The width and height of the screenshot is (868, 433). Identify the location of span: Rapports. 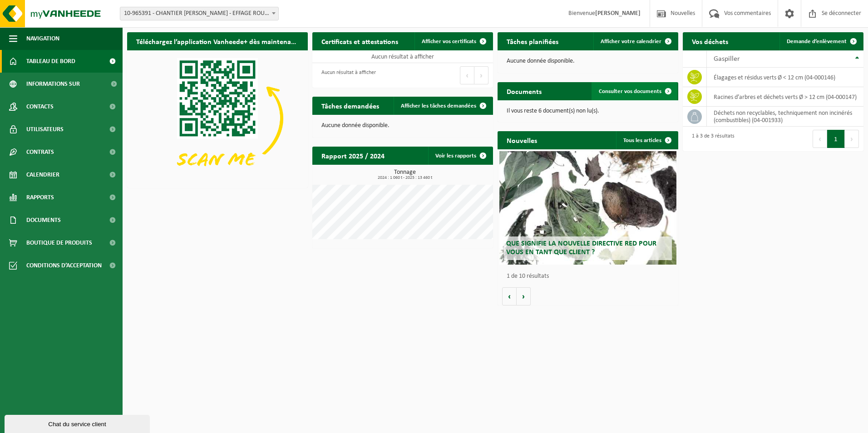
(40, 197).